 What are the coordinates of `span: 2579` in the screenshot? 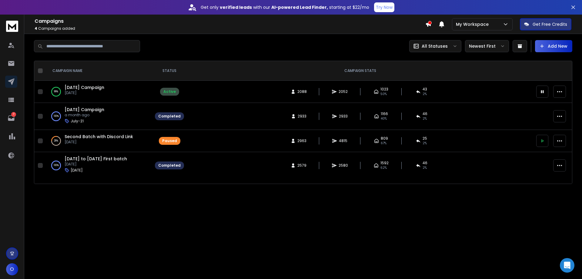 It's located at (302, 165).